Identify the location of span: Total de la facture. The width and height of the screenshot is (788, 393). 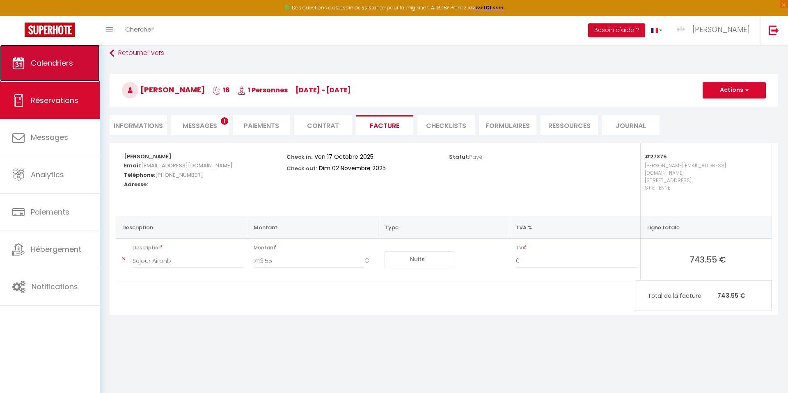
(683, 296).